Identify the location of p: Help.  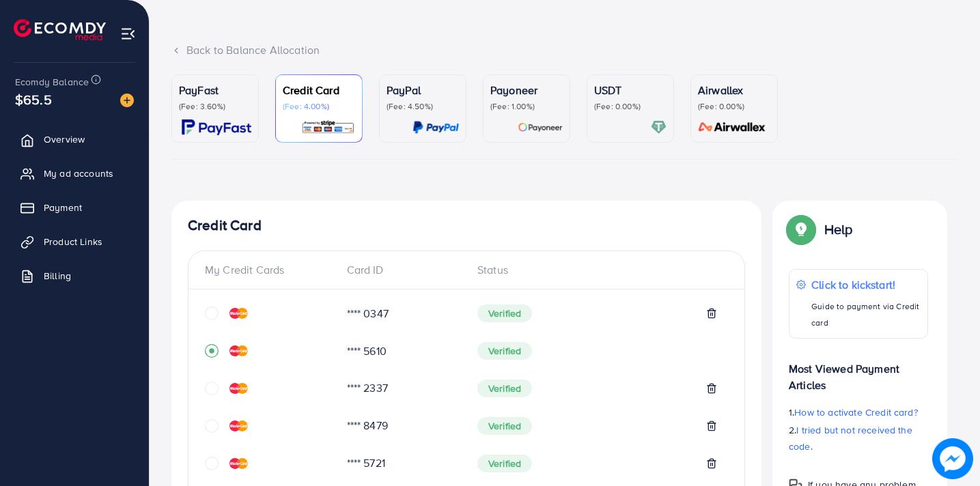
(839, 229).